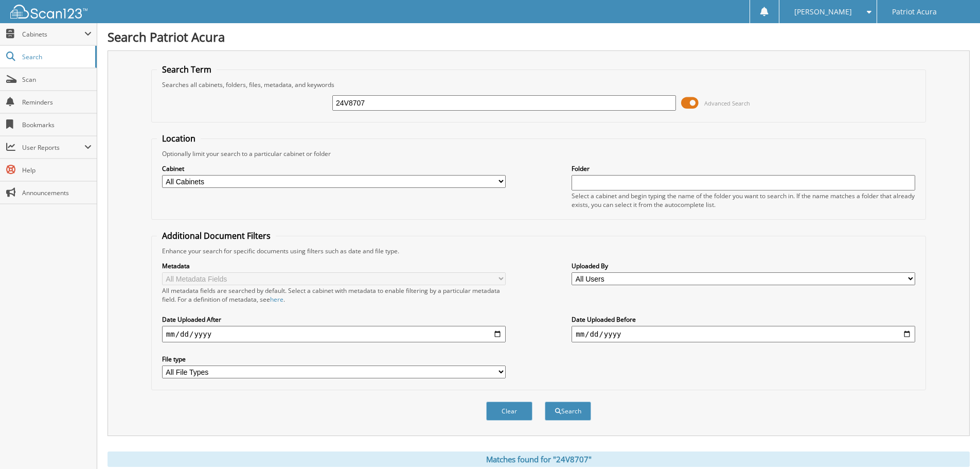 The height and width of the screenshot is (469, 980). Describe the element at coordinates (743, 333) in the screenshot. I see `input: end` at that location.